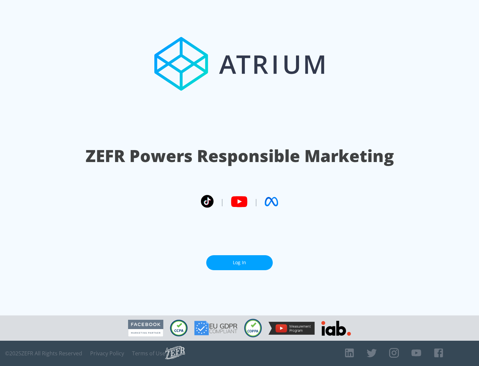 This screenshot has width=479, height=366. Describe the element at coordinates (44, 353) in the screenshot. I see `span: © 2025 ZEFR All Rights Reserved` at that location.